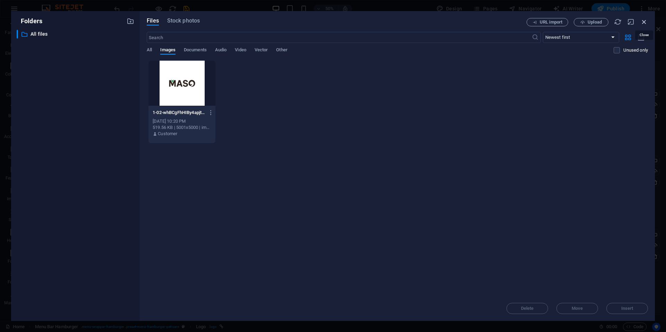 The width and height of the screenshot is (666, 332). I want to click on span: Vector, so click(261, 51).